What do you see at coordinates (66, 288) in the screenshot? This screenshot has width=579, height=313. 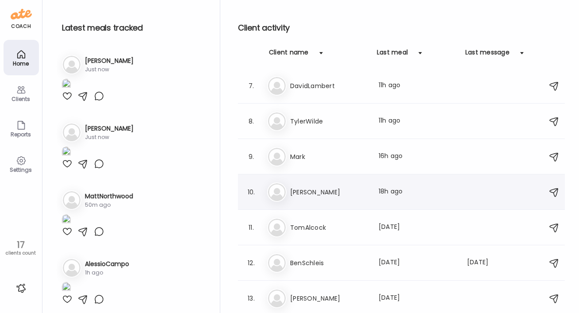 I see `img: images%2FTIQwNYNFyIZqWG7BZxF9SZWVkk73%2FKZf6TxZDvpqoiYRFYiJ9%2FyDUClPAs7Y7lIScehQR5_1080` at bounding box center [66, 288].